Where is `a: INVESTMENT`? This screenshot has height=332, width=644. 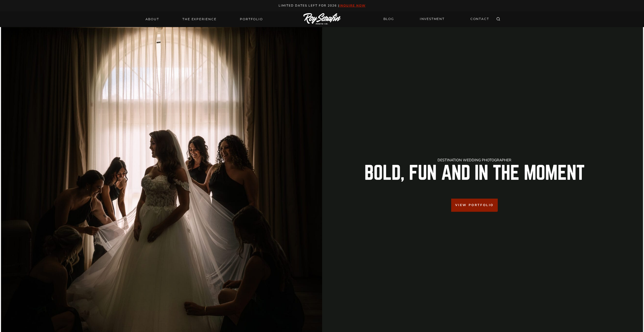 a: INVESTMENT is located at coordinates (432, 19).